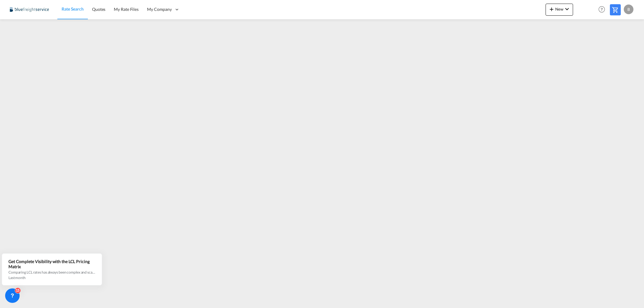  What do you see at coordinates (159, 9) in the screenshot?
I see `span: My Company` at bounding box center [159, 9].